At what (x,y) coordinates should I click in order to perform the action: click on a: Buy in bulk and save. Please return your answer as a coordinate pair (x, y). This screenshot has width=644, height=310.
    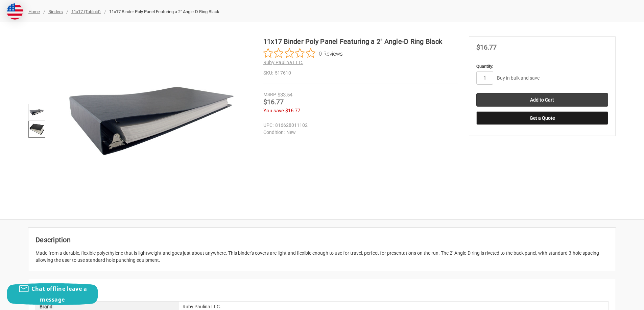
    Looking at the image, I should click on (519, 78).